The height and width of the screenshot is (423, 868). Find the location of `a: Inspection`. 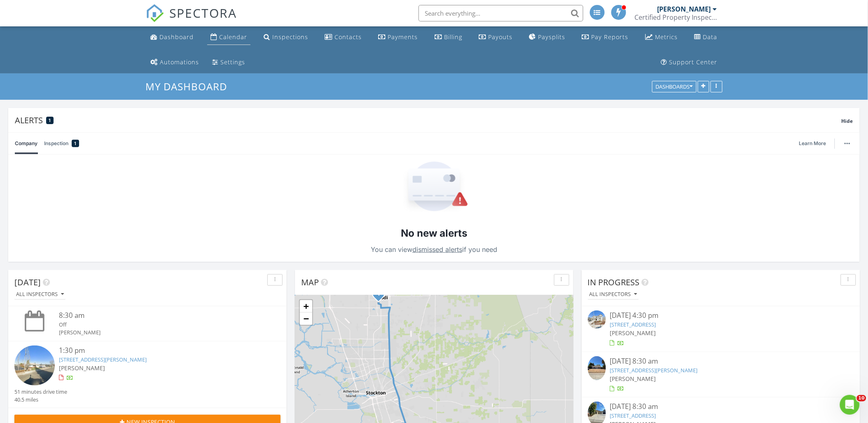

a: Inspection is located at coordinates (61, 143).